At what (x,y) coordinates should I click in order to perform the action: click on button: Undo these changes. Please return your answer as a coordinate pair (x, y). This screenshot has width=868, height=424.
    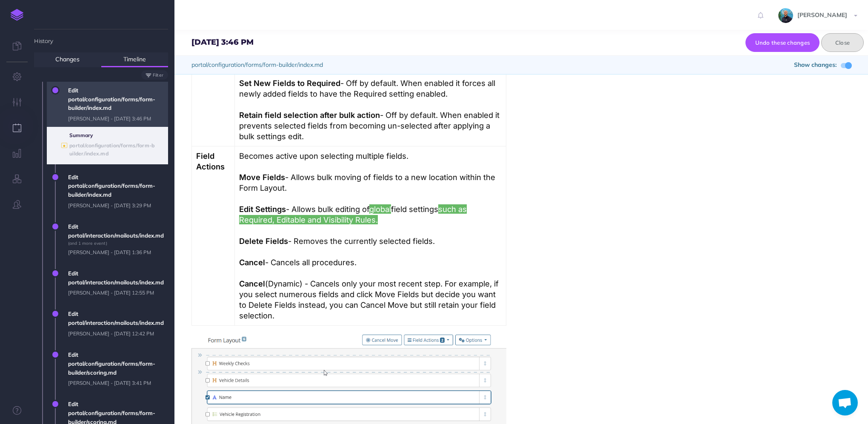
    Looking at the image, I should click on (783, 43).